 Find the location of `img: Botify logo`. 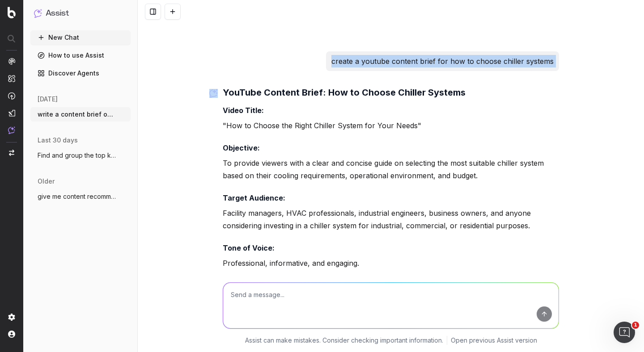

img: Botify logo is located at coordinates (11, 13).